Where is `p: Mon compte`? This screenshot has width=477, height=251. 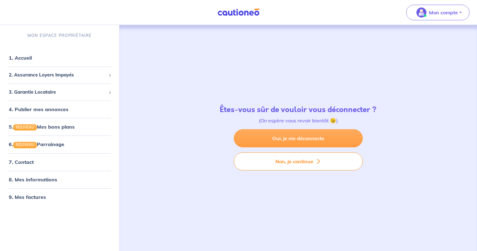
p: Mon compte is located at coordinates (443, 12).